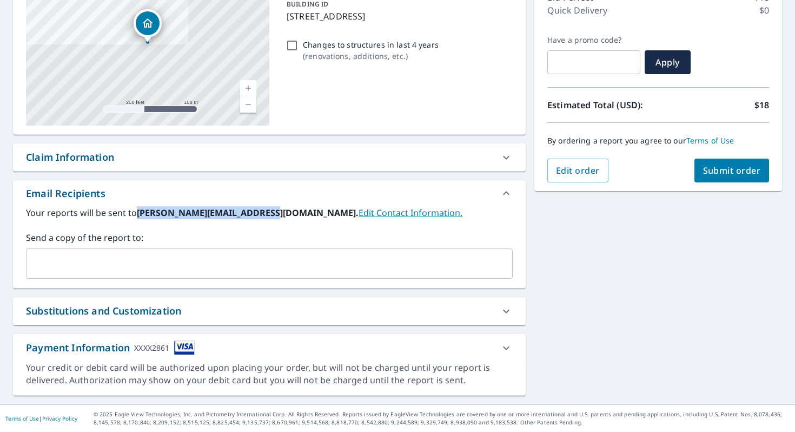 This screenshot has width=795, height=432. Describe the element at coordinates (577, 10) in the screenshot. I see `p: Quick Delivery` at that location.